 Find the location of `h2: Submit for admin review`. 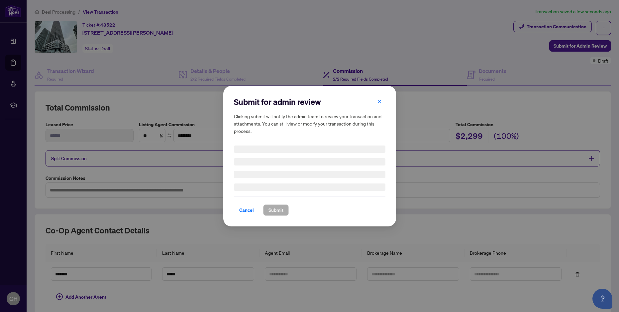

h2: Submit for admin review is located at coordinates (310, 102).